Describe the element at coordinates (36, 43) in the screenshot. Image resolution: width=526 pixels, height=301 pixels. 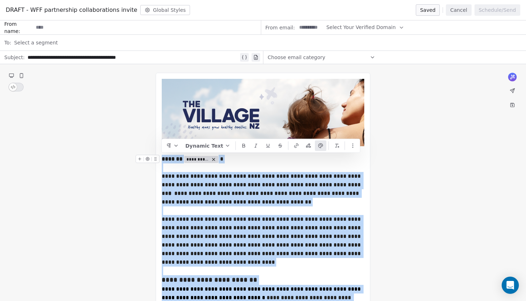
I see `span: Select a segment` at that location.